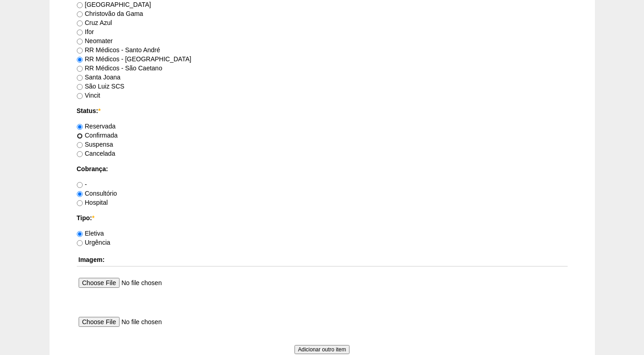  What do you see at coordinates (79, 69) in the screenshot?
I see `input: RR Médicos - São Caetano` at bounding box center [79, 69].